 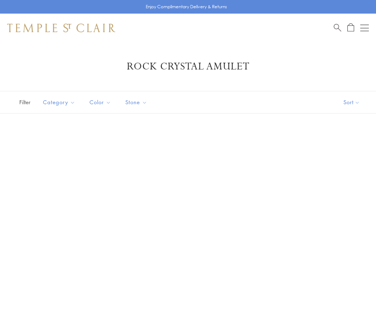 I want to click on button: Show sort by, so click(x=352, y=102).